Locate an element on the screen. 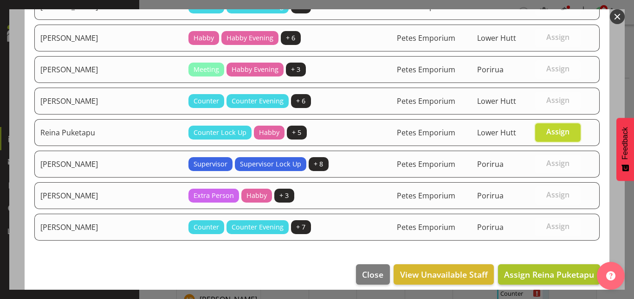  span: Counter Lock Up is located at coordinates (220, 133).